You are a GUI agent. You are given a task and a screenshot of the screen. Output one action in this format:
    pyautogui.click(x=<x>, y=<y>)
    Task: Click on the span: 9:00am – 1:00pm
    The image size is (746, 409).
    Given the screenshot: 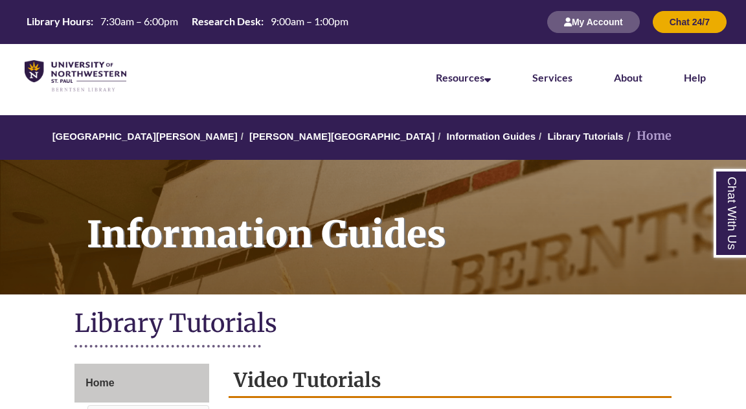 What is the action you would take?
    pyautogui.click(x=309, y=21)
    